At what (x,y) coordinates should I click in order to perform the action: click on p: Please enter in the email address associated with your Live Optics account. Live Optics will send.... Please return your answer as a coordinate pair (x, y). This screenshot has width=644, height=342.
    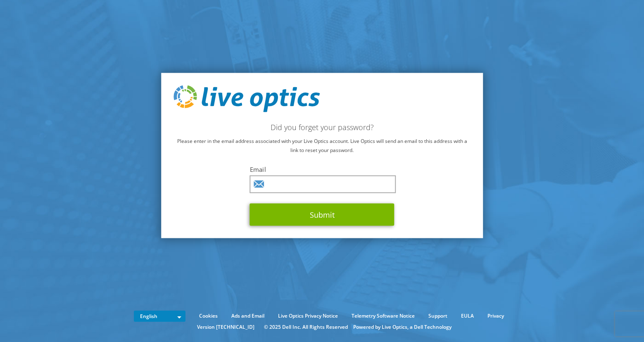
    Looking at the image, I should click on (322, 146).